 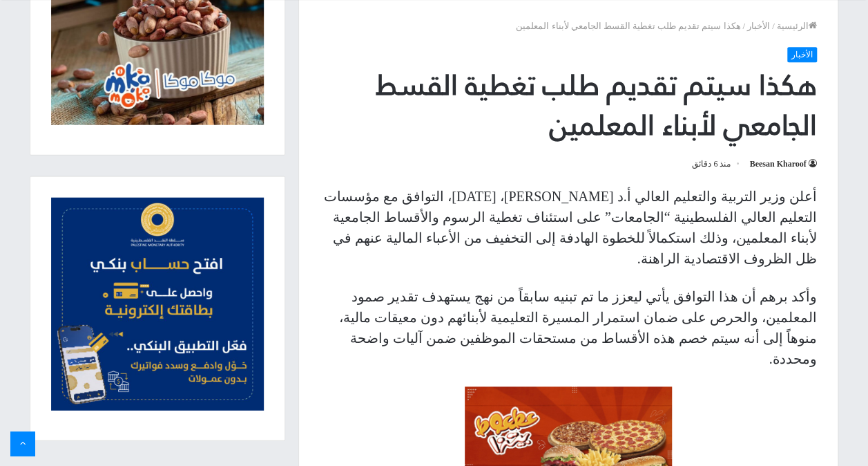 I want to click on a: Beesan Kharoof, so click(x=782, y=164).